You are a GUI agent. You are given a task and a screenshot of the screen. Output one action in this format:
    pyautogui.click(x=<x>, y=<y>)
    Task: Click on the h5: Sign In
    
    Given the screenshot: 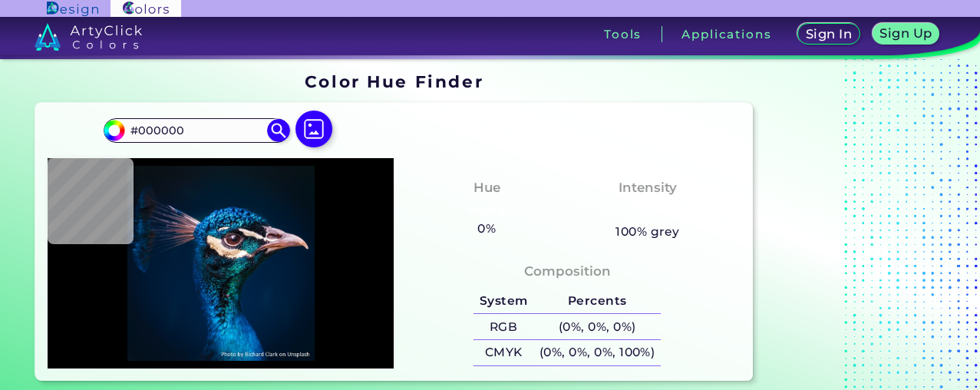 What is the action you would take?
    pyautogui.click(x=829, y=34)
    